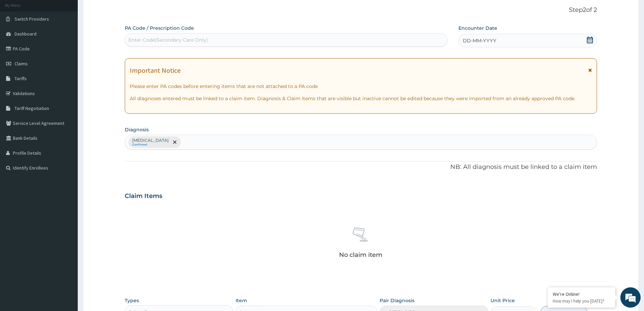  I want to click on label: Pair Diagnosis, so click(397, 300).